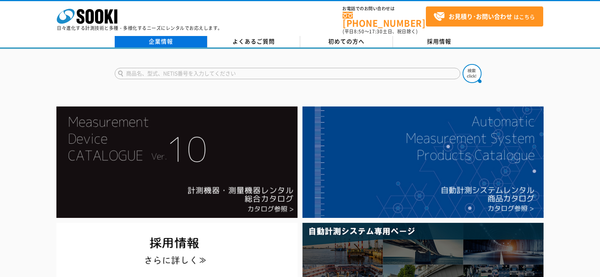  What do you see at coordinates (439, 42) in the screenshot?
I see `a: 採用情報` at bounding box center [439, 42].